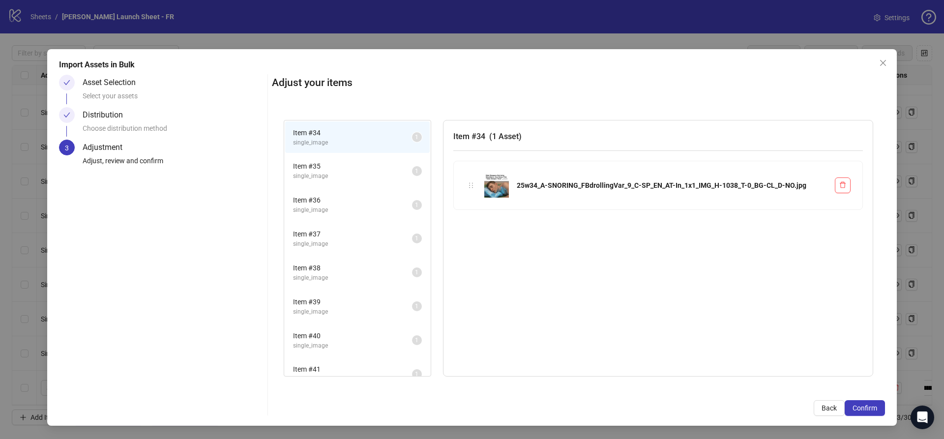 The image size is (944, 439). I want to click on div: Choose distribution method, so click(173, 131).